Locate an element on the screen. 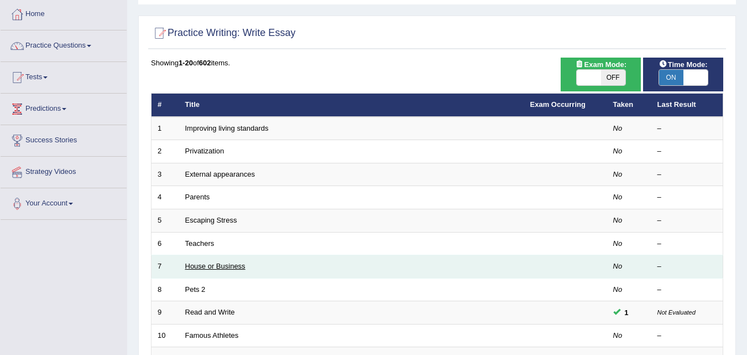 This screenshot has width=747, height=355. td: 9 is located at coordinates (165, 313).